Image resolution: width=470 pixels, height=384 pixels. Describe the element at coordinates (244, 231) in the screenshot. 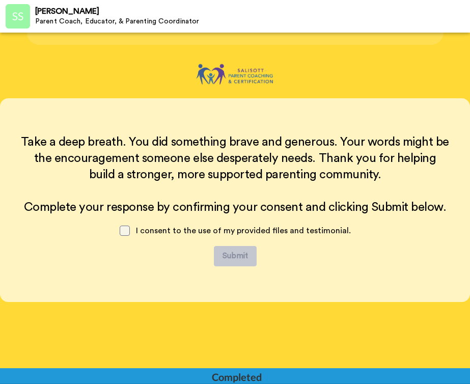

I see `span: I consent to the use of my provided files and testimonial.` at that location.